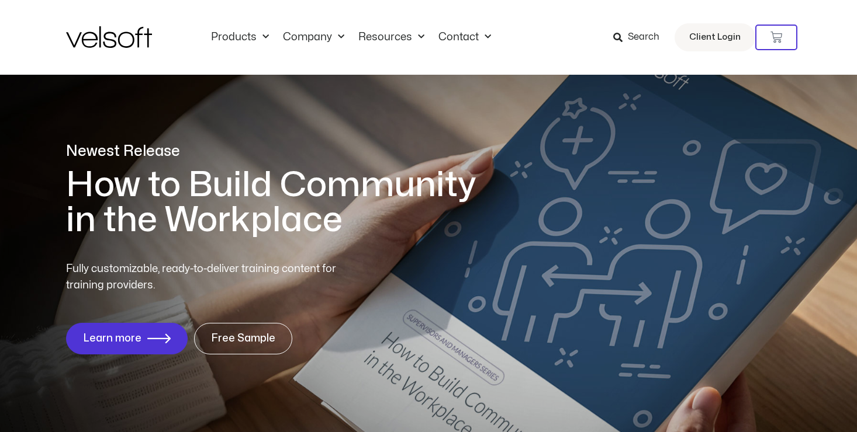 Image resolution: width=857 pixels, height=432 pixels. What do you see at coordinates (715, 37) in the screenshot?
I see `a: Client Login` at bounding box center [715, 37].